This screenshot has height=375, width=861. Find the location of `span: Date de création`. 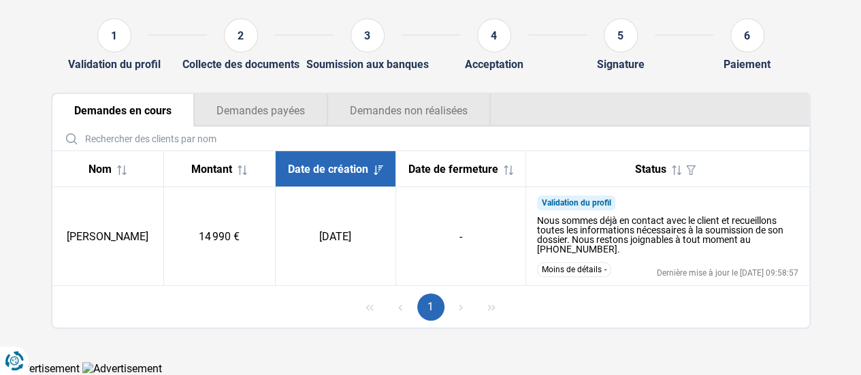

span: Date de création is located at coordinates (328, 169).